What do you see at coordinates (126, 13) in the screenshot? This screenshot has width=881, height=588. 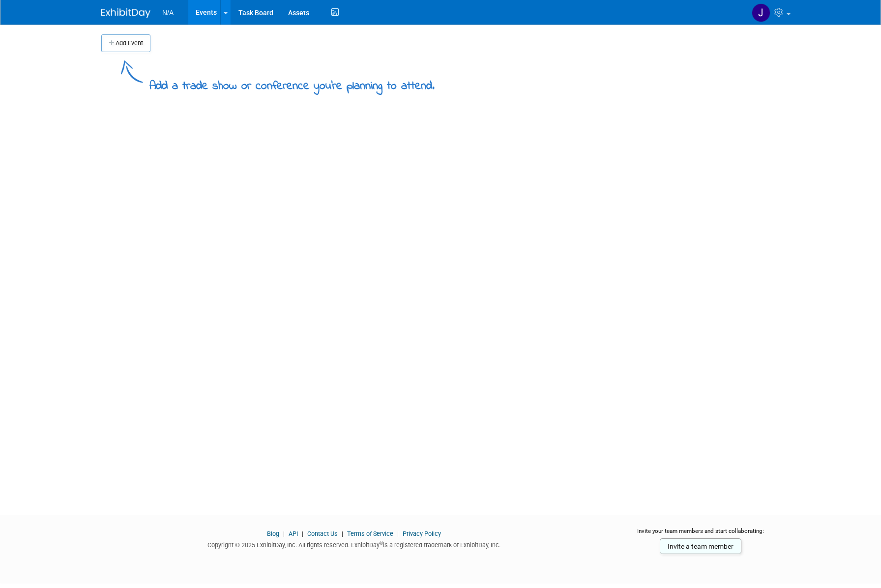 I see `img: ExhibitDay` at bounding box center [126, 13].